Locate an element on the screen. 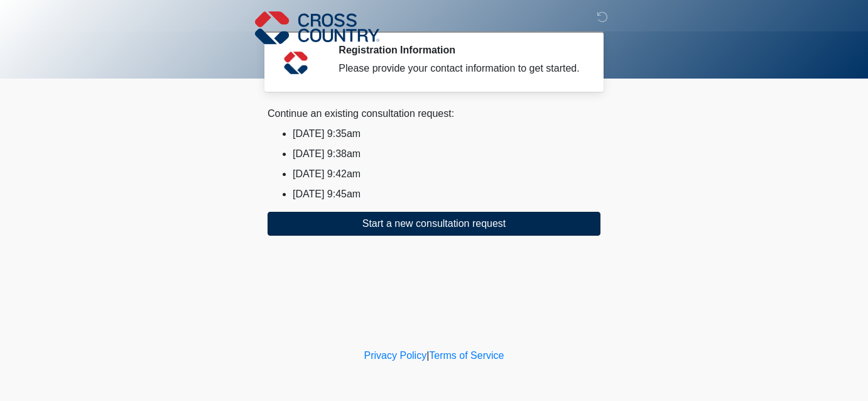 The image size is (868, 401). button: Start a new consultation request is located at coordinates (434, 224).